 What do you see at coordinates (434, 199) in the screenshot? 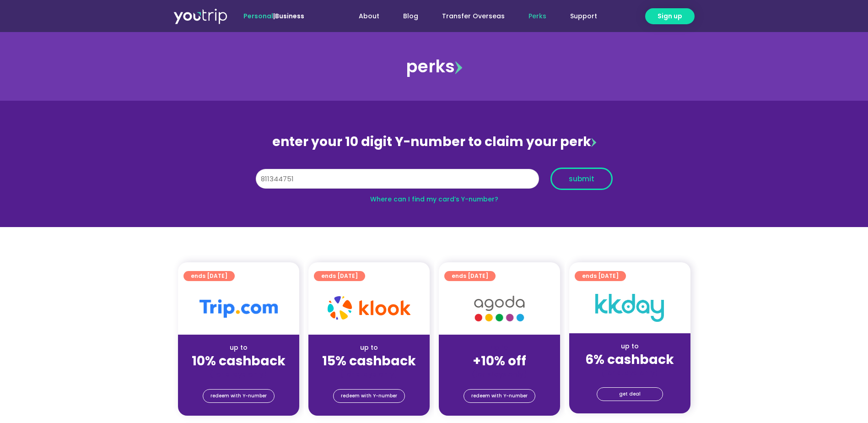
I see `a: Where can I find my card’s Y-number?` at bounding box center [434, 199].